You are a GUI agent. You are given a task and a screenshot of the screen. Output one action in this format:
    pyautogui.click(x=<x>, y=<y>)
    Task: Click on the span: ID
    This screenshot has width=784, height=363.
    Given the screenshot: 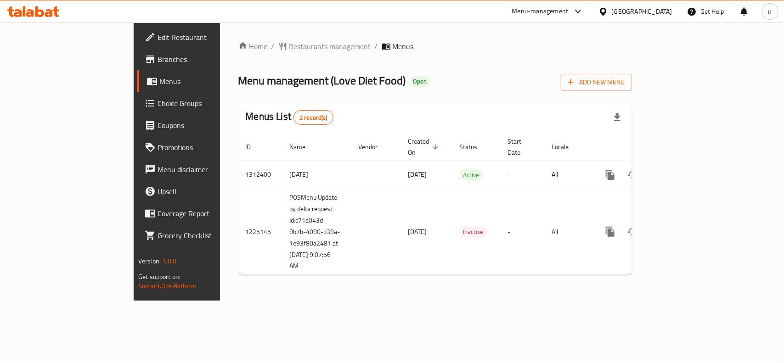 What is the action you would take?
    pyautogui.click(x=254, y=147)
    